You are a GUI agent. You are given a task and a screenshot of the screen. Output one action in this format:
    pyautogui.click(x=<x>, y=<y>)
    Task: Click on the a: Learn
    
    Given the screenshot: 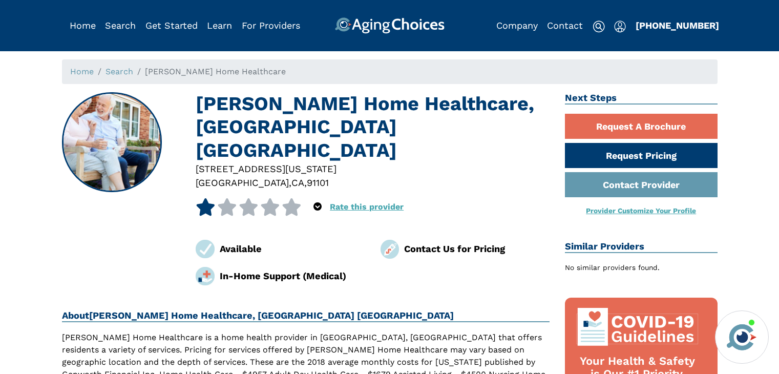 What is the action you would take?
    pyautogui.click(x=219, y=25)
    